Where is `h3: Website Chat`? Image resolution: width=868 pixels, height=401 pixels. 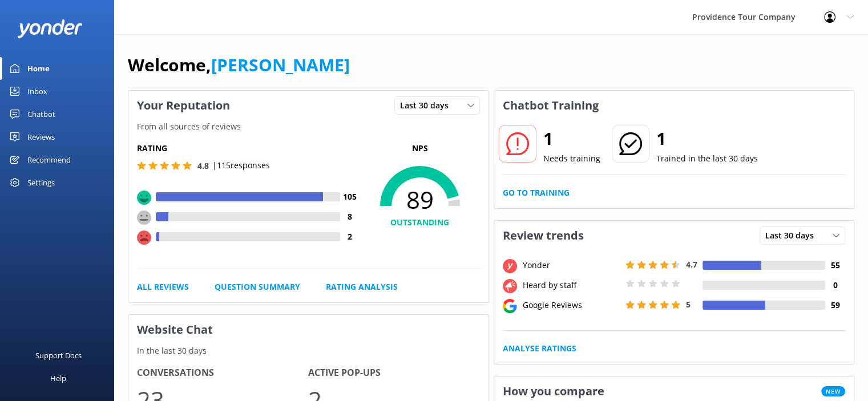
h3: Website Chat is located at coordinates (308, 329).